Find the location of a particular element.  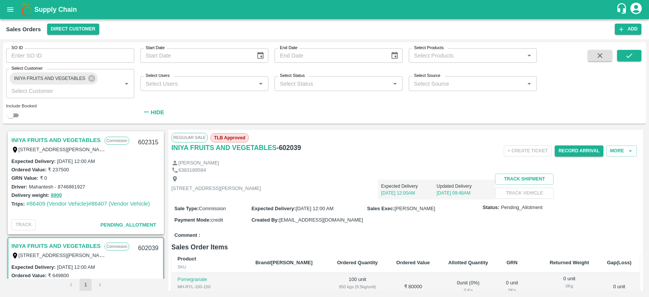

img: logo is located at coordinates (27, 10).